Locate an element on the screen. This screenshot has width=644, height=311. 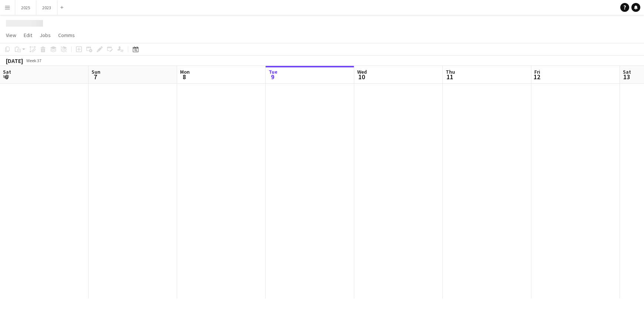
span: Wed is located at coordinates (362, 72).